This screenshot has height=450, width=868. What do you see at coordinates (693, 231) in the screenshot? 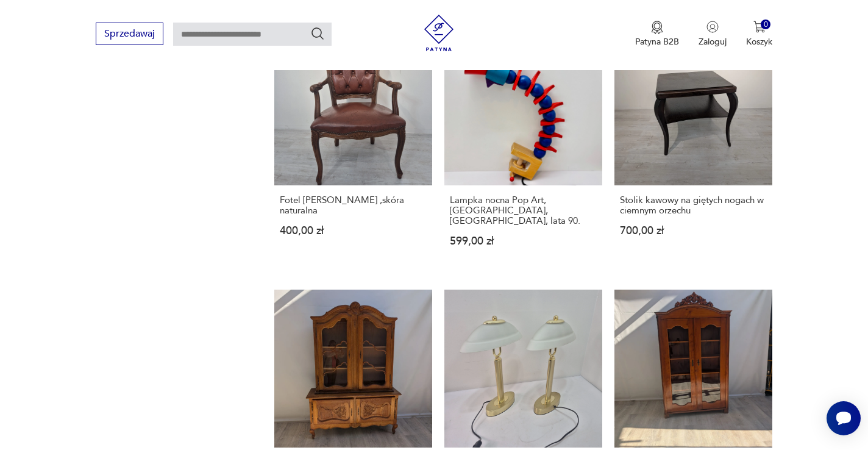
I see `p: 700,00 zł` at bounding box center [693, 231].